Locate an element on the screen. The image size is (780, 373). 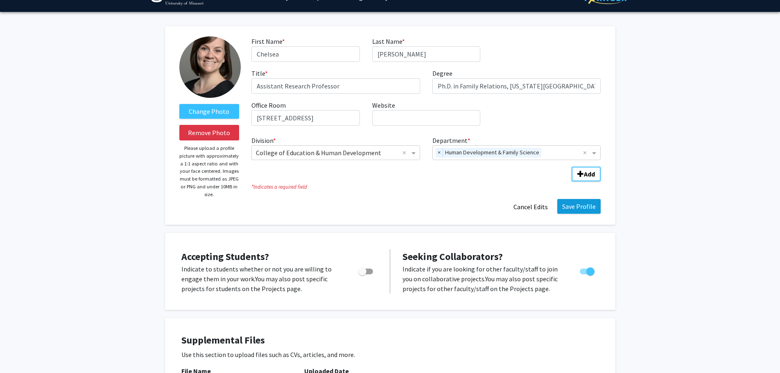
p: Indicate if you are looking for other faculty/staff to join you on collaborative projects. You ma... is located at coordinates (483, 279).